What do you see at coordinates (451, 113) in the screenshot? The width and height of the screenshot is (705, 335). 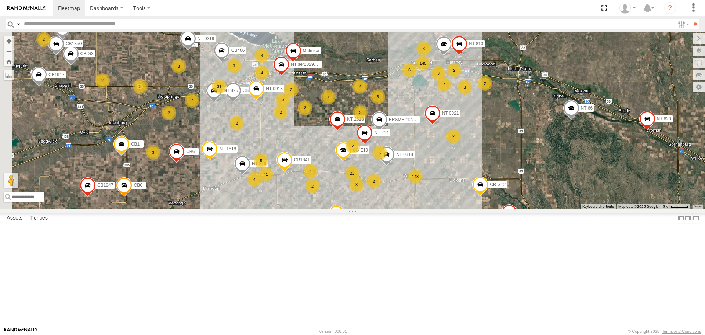 I see `span: NT 0821` at bounding box center [451, 113].